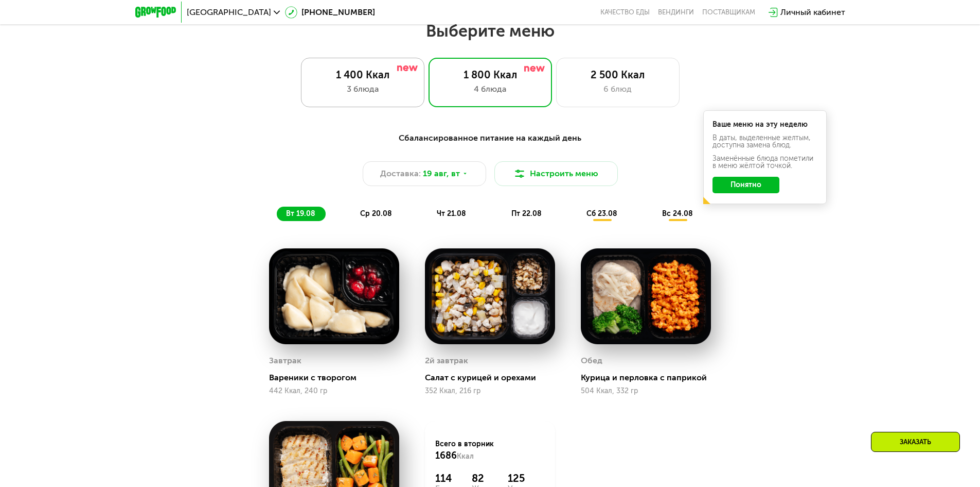 This screenshot has width=980, height=487. Describe the element at coordinates (363, 89) in the screenshot. I see `div: 3 блюда` at that location.